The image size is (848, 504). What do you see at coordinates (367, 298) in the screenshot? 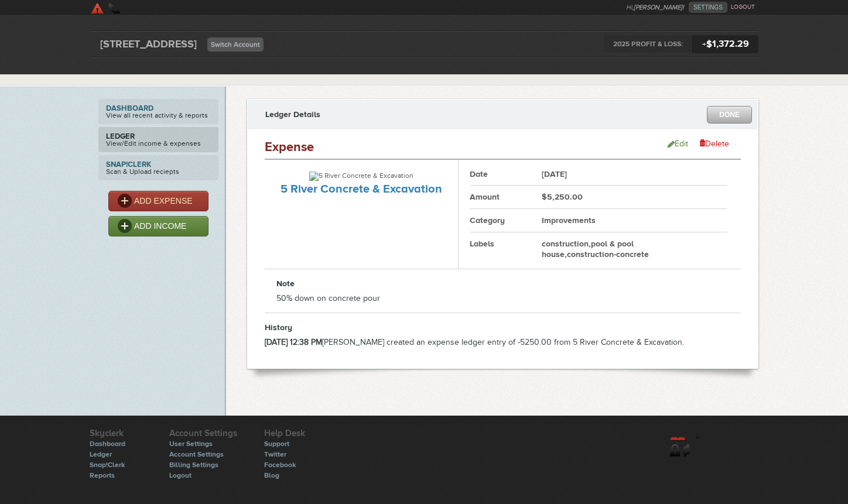
I see `p: 50% down on concrete pour` at bounding box center [367, 298].